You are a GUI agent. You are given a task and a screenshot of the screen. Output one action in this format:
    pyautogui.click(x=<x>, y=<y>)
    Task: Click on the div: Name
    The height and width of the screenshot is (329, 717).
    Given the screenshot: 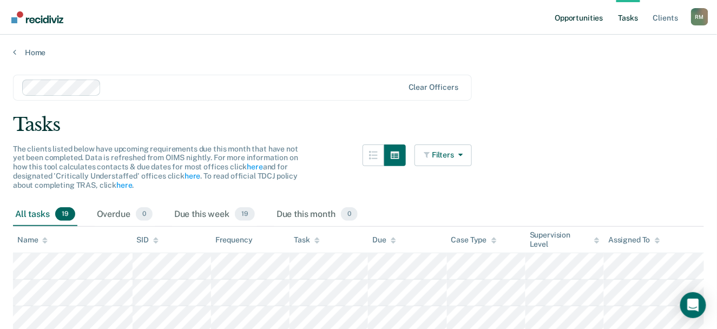 What is the action you would take?
    pyautogui.click(x=32, y=240)
    